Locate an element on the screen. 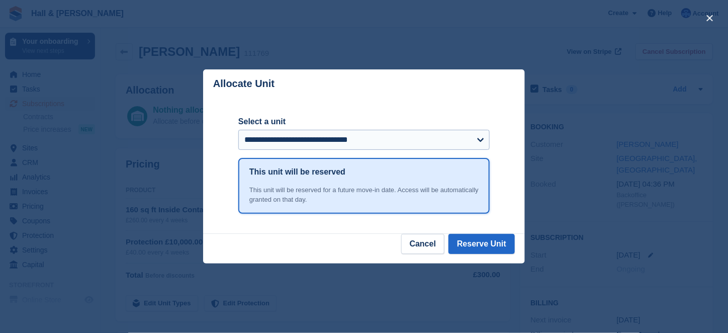 Image resolution: width=728 pixels, height=333 pixels. button: Reserve Unit is located at coordinates (481, 244).